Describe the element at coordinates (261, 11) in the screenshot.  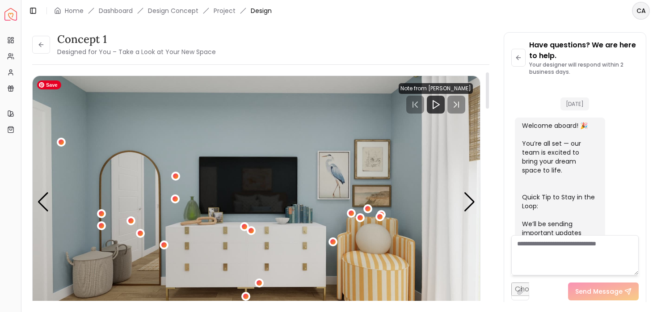
I see `span: Design` at that location.